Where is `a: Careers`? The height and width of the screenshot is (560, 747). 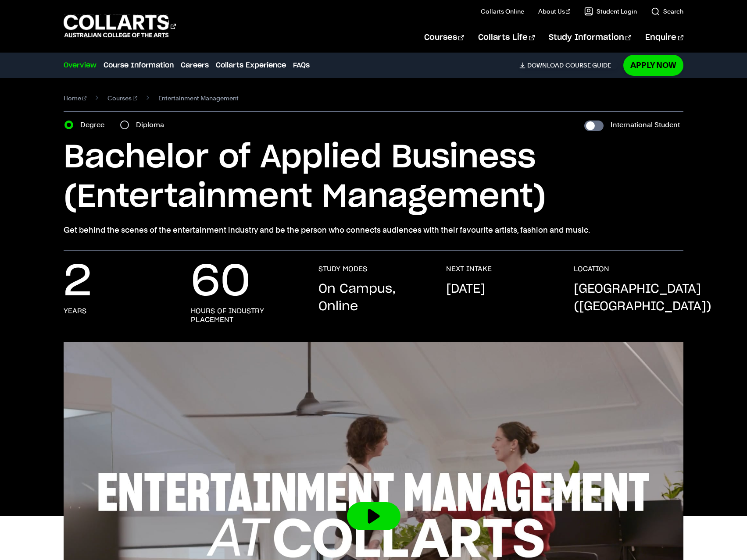 a: Careers is located at coordinates (195, 65).